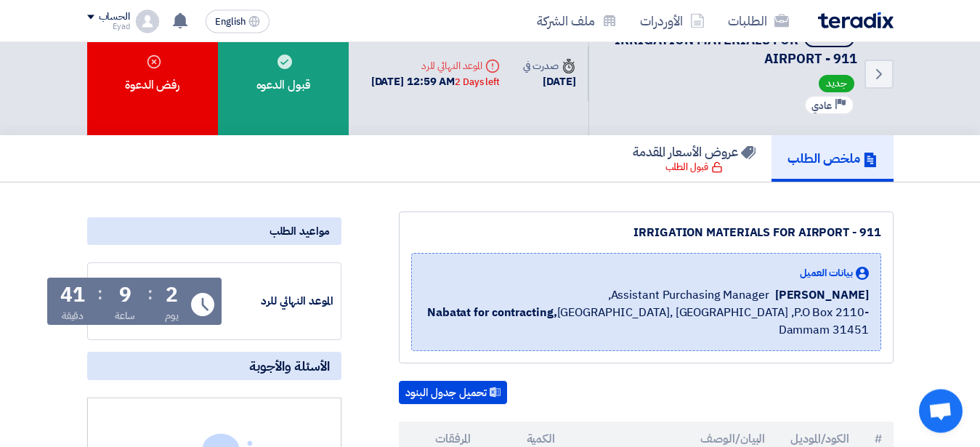 Image resolution: width=980 pixels, height=447 pixels. I want to click on span: Assistant Purchasing Manager,, so click(688, 295).